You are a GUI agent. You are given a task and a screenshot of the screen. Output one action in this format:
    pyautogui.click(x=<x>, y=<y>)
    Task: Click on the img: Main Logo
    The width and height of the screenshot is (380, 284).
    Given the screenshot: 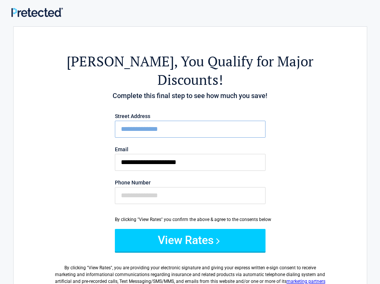 What is the action you would take?
    pyautogui.click(x=37, y=12)
    